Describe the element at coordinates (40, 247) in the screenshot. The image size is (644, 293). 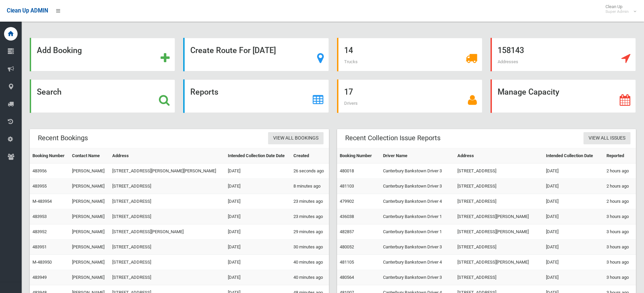
I see `a: 483951` at that location.